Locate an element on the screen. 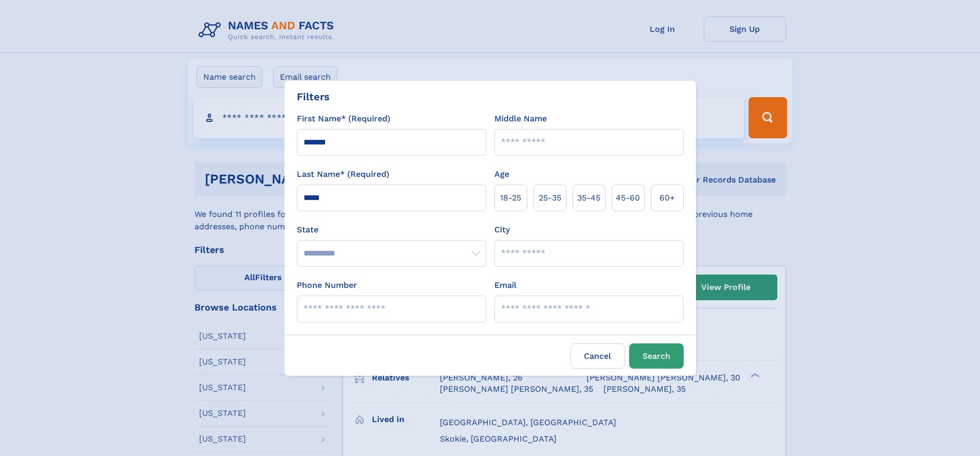  label: City is located at coordinates (502, 230).